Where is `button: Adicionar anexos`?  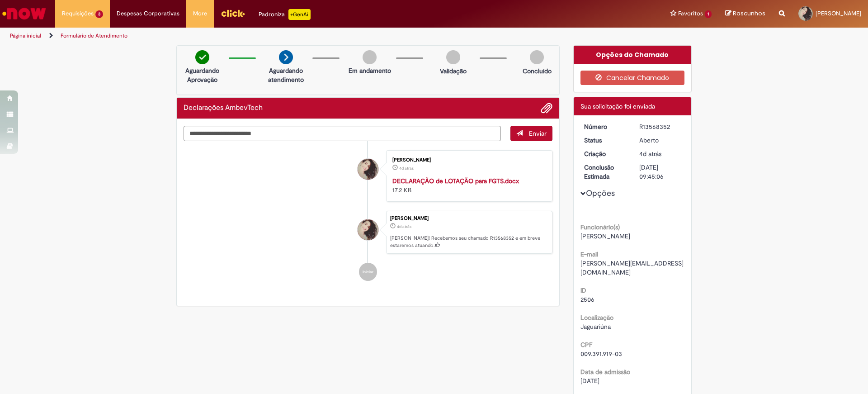 button: Adicionar anexos is located at coordinates (546, 108).